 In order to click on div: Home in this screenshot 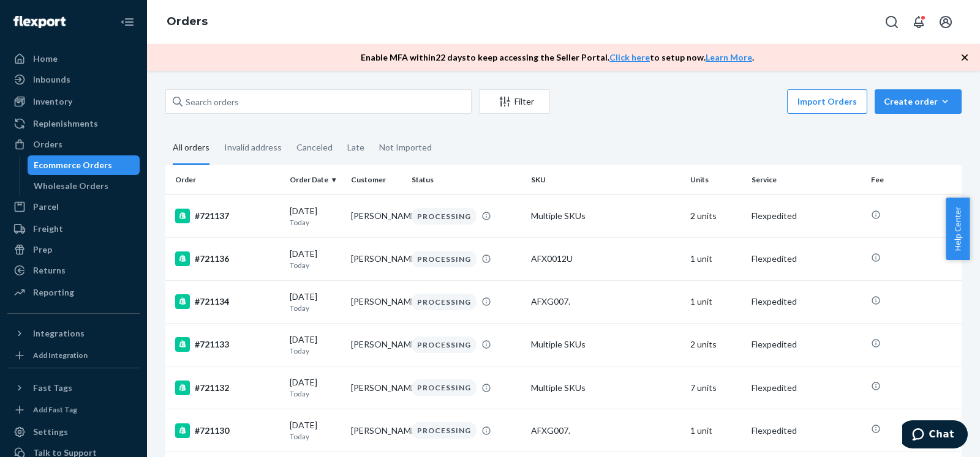, I will do `click(45, 59)`.